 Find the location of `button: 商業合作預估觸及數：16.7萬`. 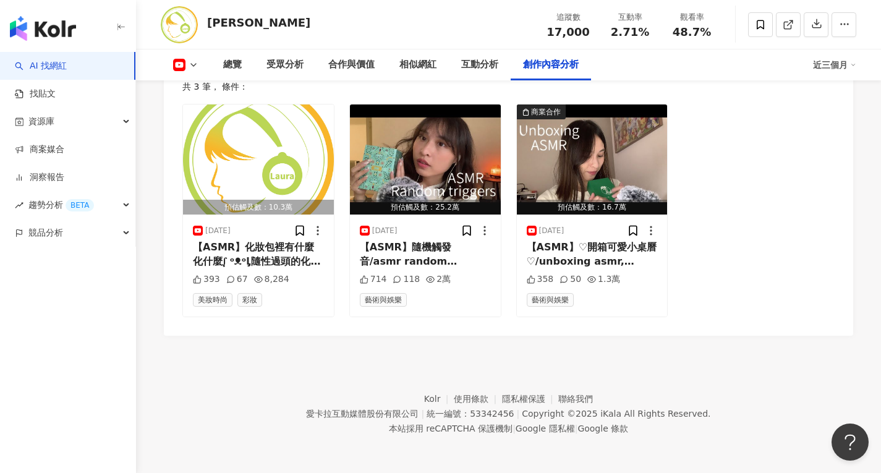

button: 商業合作預估觸及數：16.7萬 is located at coordinates (593, 160).